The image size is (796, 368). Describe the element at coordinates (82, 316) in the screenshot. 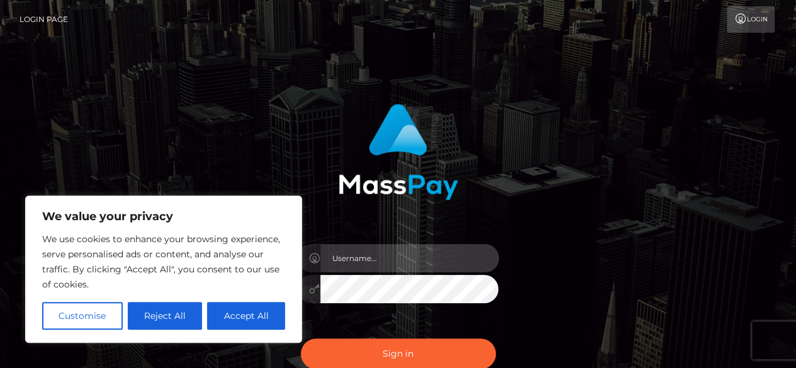

I see `button: Customise` at that location.